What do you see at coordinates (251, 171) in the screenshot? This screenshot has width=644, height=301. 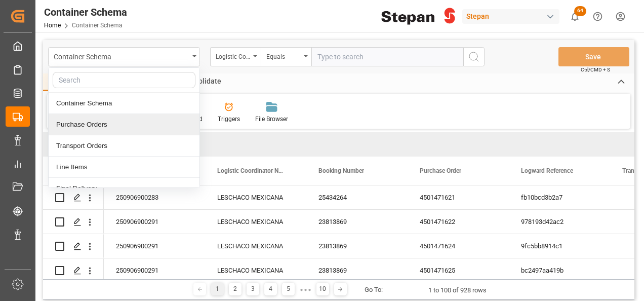 I see `span: Logistic Coordinator Name` at bounding box center [251, 171].